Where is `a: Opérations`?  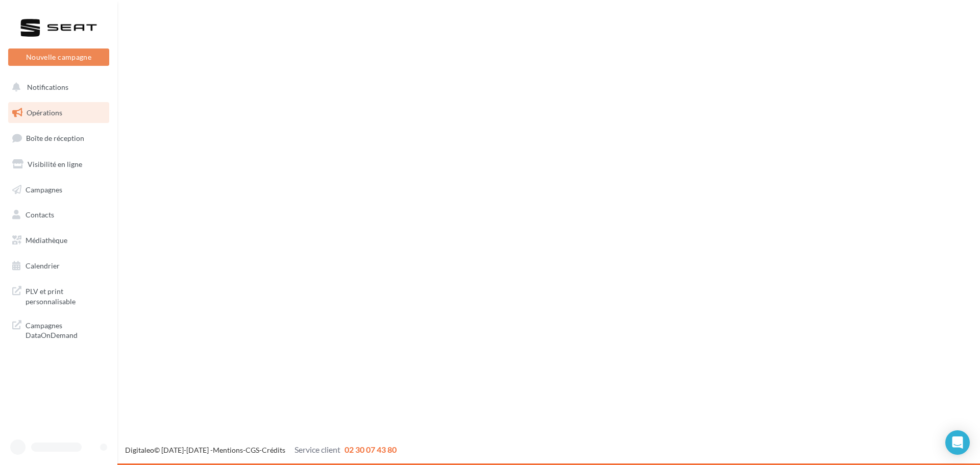 a: Opérations is located at coordinates (59, 113).